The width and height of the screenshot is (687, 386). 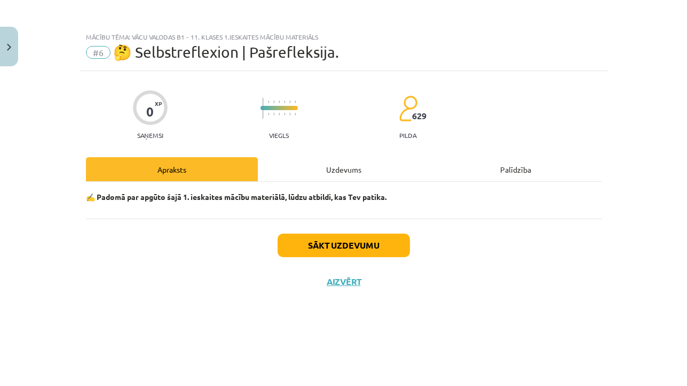 What do you see at coordinates (408, 135) in the screenshot?
I see `p: pilda` at bounding box center [408, 135].